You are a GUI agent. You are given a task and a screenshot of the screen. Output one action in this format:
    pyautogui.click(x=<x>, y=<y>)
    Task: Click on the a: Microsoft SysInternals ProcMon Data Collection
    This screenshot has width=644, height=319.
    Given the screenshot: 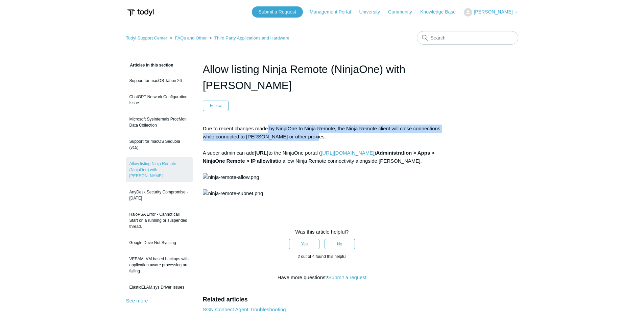 What is the action you would take?
    pyautogui.click(x=159, y=122)
    